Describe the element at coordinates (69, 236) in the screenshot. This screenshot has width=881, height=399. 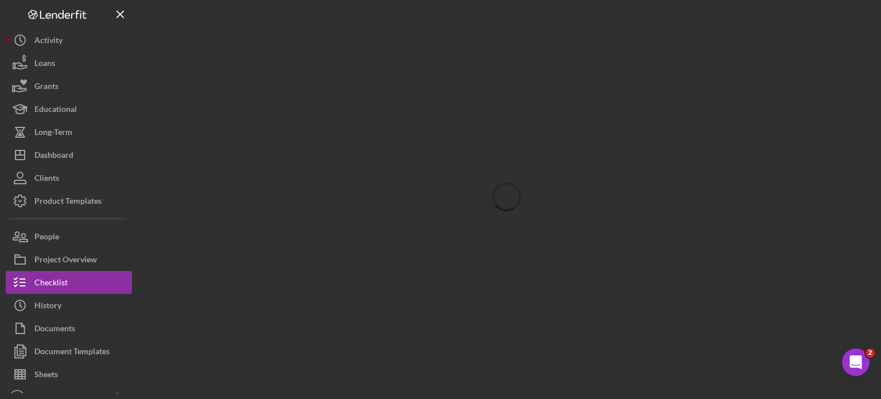
I see `button: People` at that location.